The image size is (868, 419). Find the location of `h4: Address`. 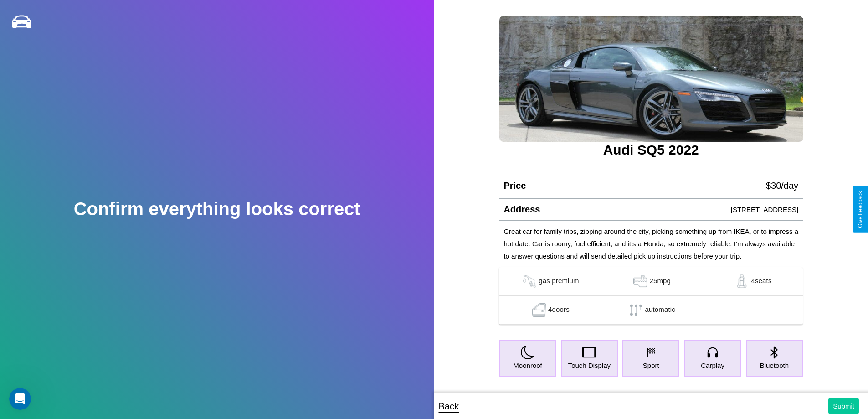

h4: Address is located at coordinates (521, 209).